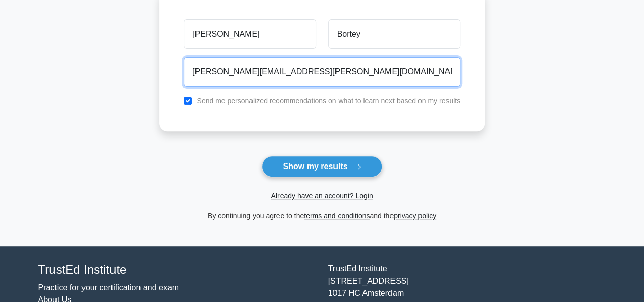 The width and height of the screenshot is (644, 302). I want to click on input: Email, so click(322, 72).